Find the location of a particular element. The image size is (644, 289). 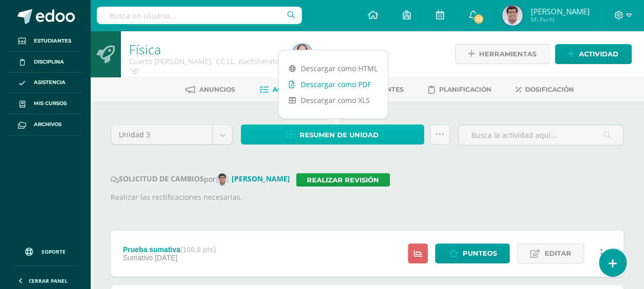

a: Herramientas is located at coordinates (502, 54).